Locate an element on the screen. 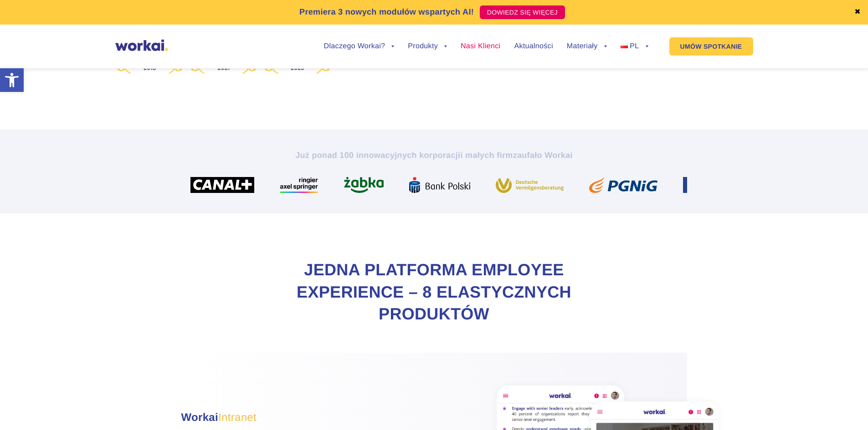 Image resolution: width=868 pixels, height=430 pixels. a: Dlaczego Workai? is located at coordinates (359, 46).